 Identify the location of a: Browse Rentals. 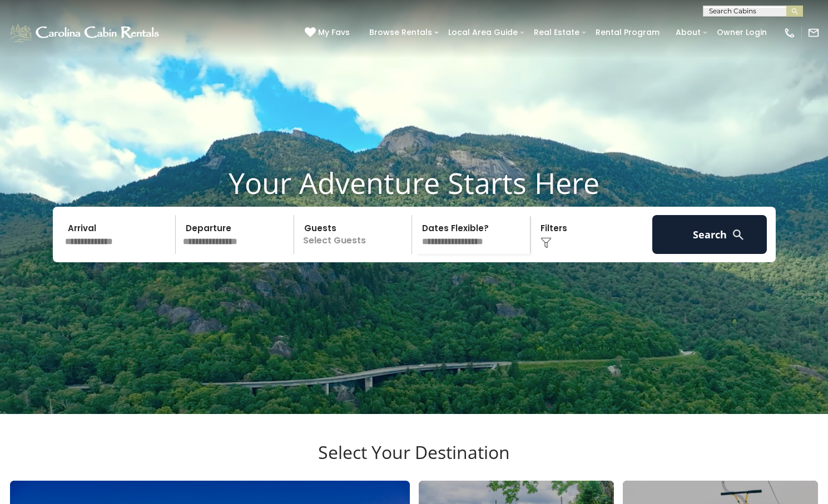
(401, 32).